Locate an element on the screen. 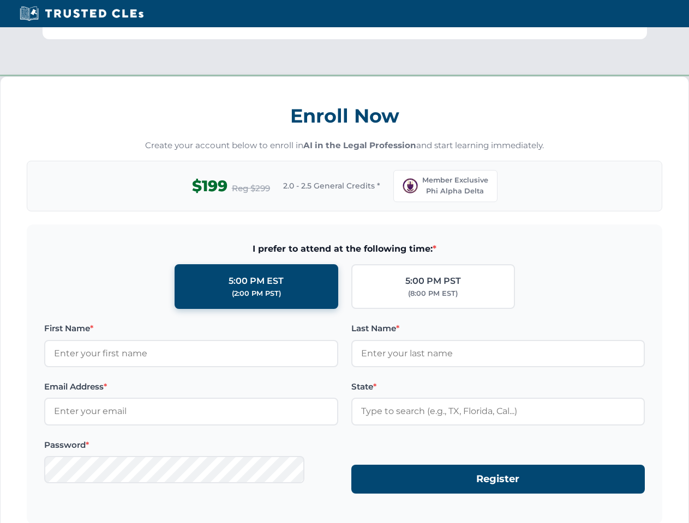 The height and width of the screenshot is (523, 689). label: State is located at coordinates (498, 387).